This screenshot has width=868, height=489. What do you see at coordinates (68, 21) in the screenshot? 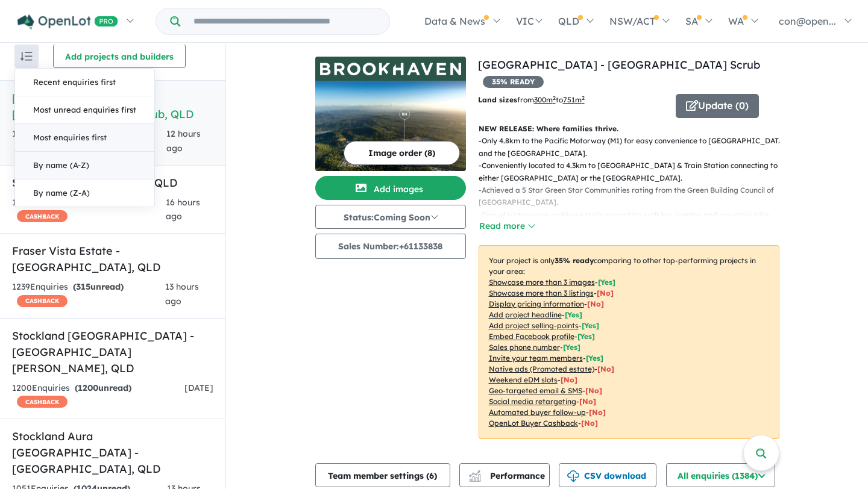
I see `img: Openlot PRO Logo White` at bounding box center [68, 21].